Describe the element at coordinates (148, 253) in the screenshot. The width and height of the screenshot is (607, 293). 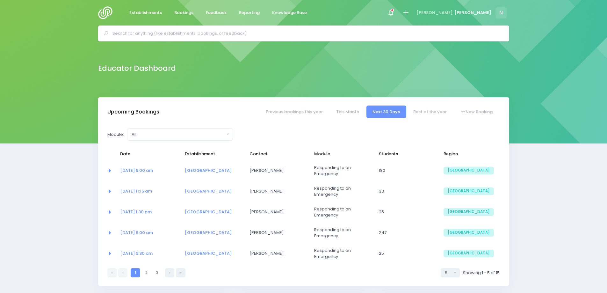
I see `td: <a href="https://app.stjis.org.nz/bookings/524009" class="font-weight-bold">29 Aug at 9:30 am</a>` at that location.